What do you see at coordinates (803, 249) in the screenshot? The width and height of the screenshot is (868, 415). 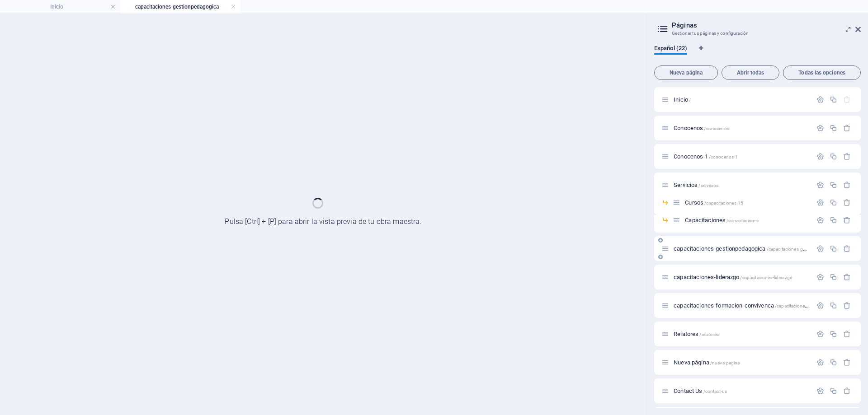 I see `span: /capacitaciones-gestionpedagogica` at bounding box center [803, 249].